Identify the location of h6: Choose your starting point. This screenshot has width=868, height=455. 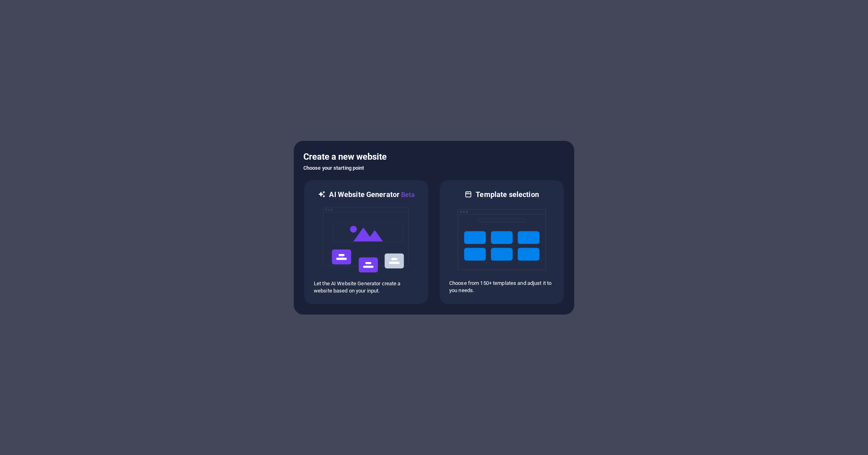
(434, 168).